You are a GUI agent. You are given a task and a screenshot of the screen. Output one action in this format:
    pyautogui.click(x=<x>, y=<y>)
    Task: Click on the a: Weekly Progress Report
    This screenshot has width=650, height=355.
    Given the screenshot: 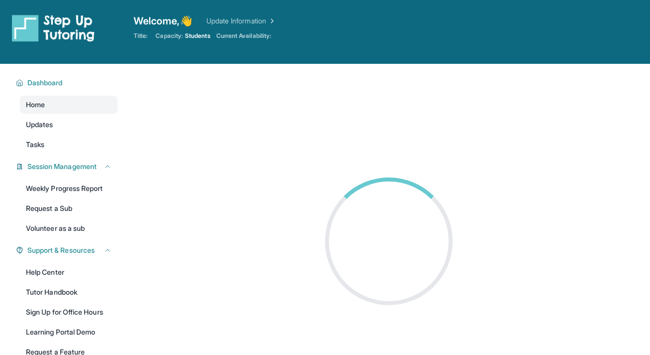 What is the action you would take?
    pyautogui.click(x=69, y=189)
    